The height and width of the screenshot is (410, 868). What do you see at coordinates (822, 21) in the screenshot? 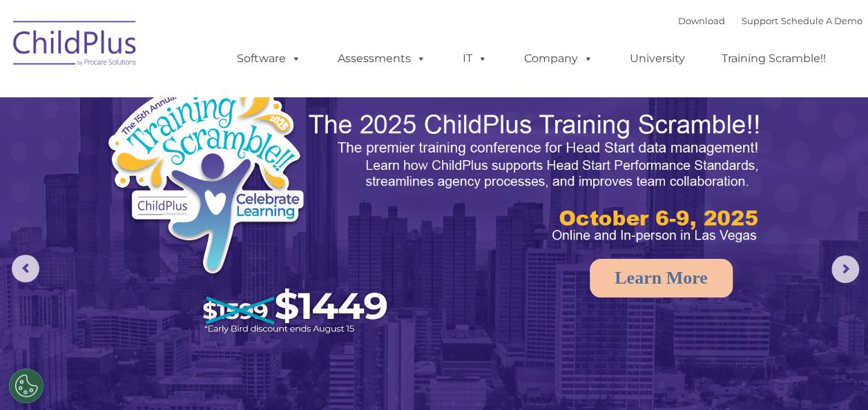
I see `a: Schedule A Demo` at bounding box center [822, 21].